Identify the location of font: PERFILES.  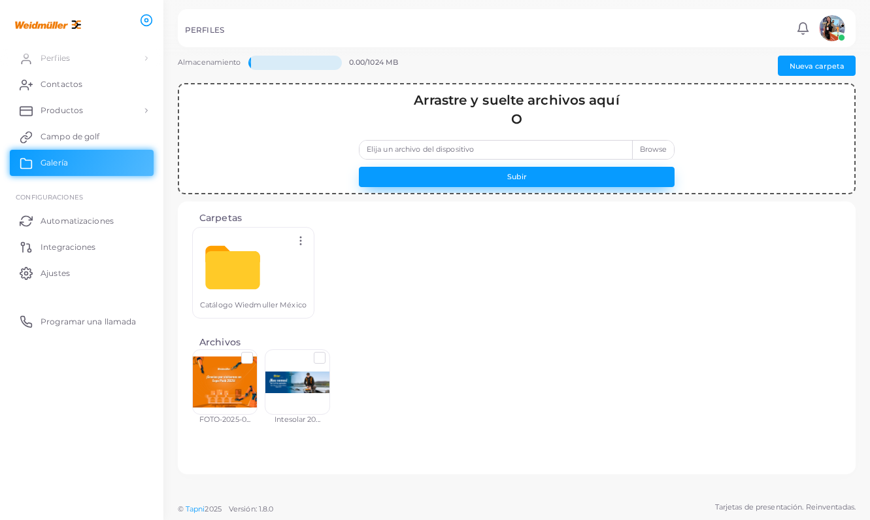
(205, 30).